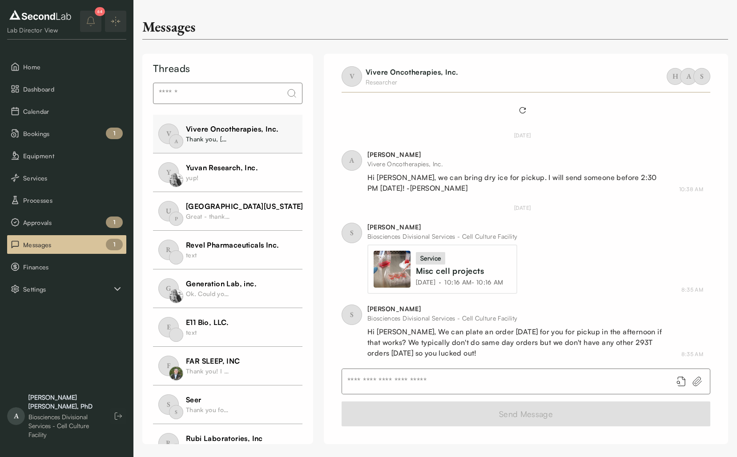  Describe the element at coordinates (67, 222) in the screenshot. I see `button: Approvals` at that location.